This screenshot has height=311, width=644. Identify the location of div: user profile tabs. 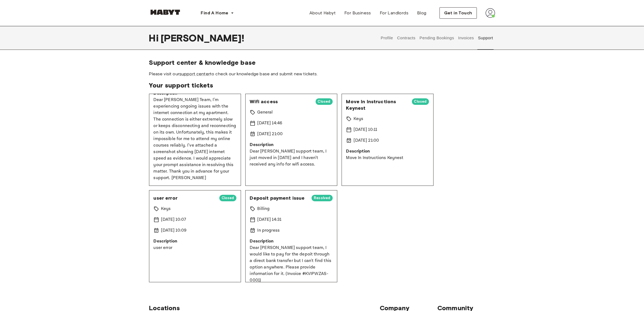
(437, 38).